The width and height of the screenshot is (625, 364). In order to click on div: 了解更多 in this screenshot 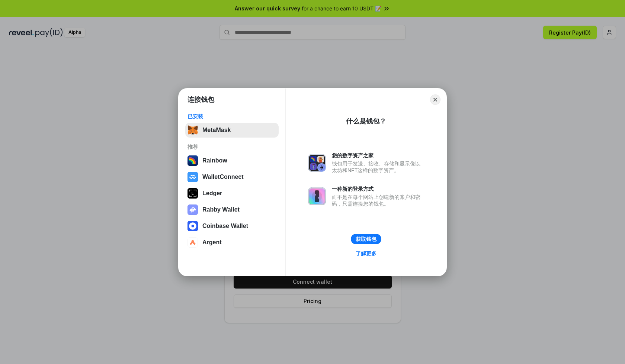, I will do `click(366, 254)`.